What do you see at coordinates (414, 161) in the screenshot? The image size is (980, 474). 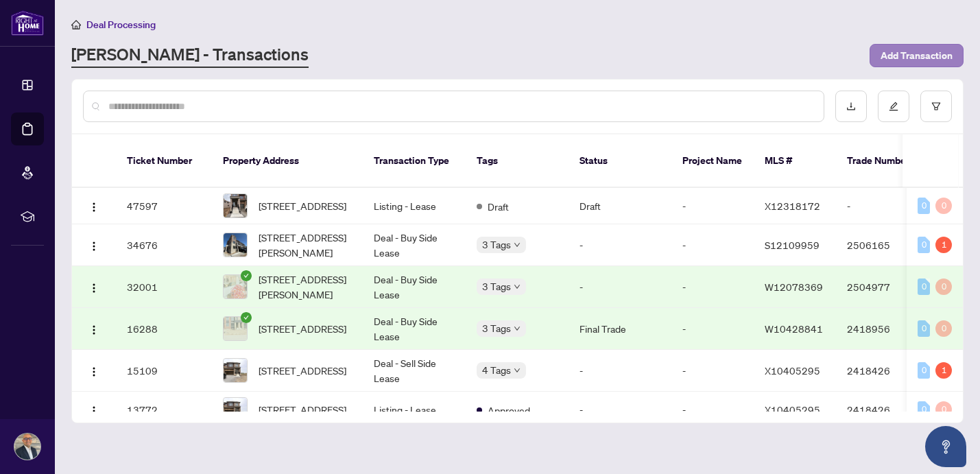 I see `th: Transaction Type` at bounding box center [414, 161].